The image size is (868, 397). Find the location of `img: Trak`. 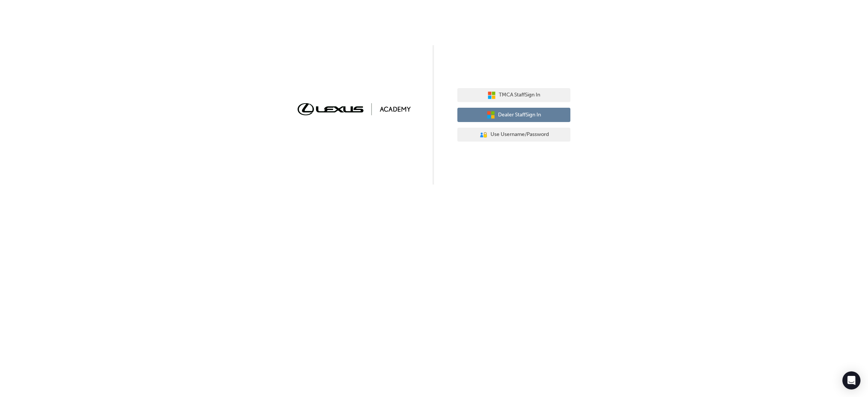

img: Trak is located at coordinates (354, 109).